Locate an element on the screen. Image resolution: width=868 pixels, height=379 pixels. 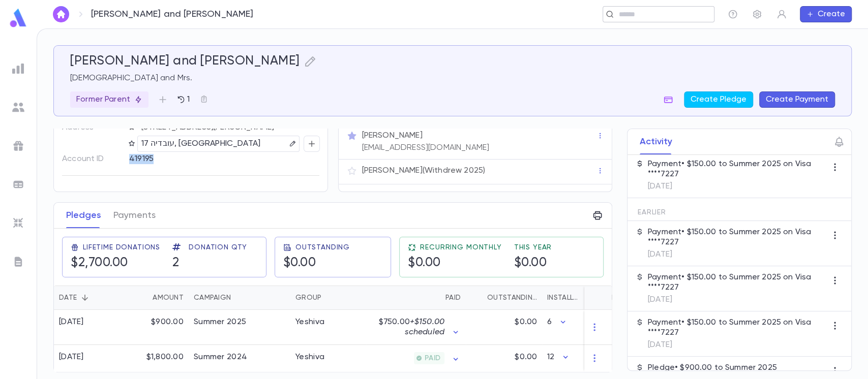
h5: $2,700.00 is located at coordinates (99, 263).